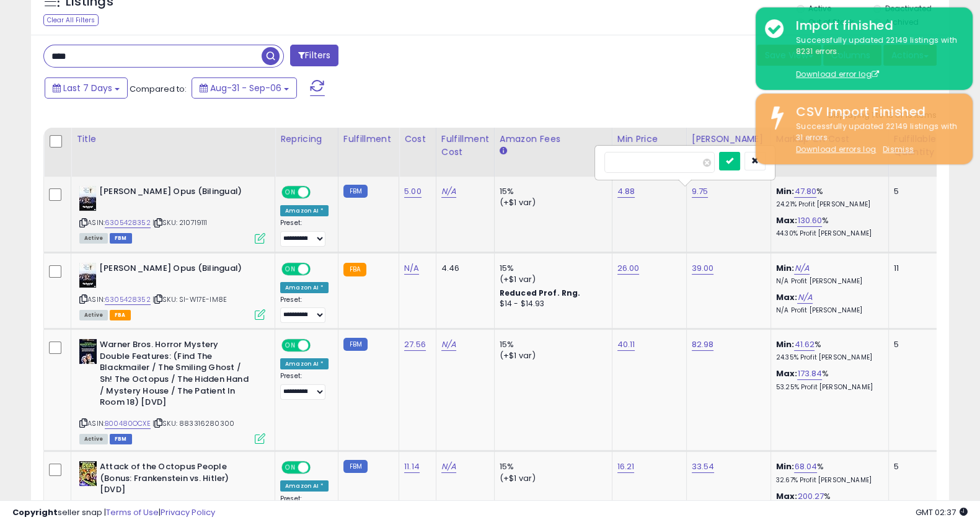 The height and width of the screenshot is (525, 980). Describe the element at coordinates (175, 375) in the screenshot. I see `b: Warner Bros. Horror Mystery Double Features: (Find The Blackmailer / The Smiling Ghost / Sh! The ...` at that location.